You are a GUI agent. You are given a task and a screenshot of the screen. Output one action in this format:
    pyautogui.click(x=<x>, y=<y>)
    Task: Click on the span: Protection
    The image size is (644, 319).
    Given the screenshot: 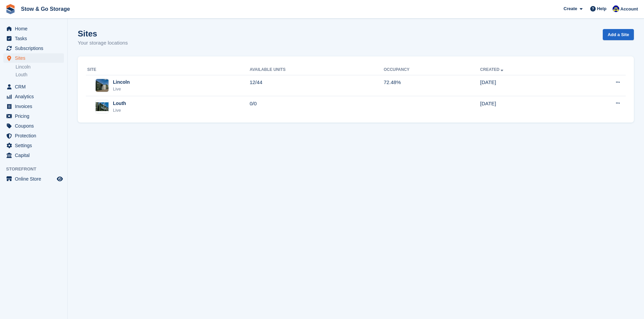 What is the action you would take?
    pyautogui.click(x=35, y=136)
    